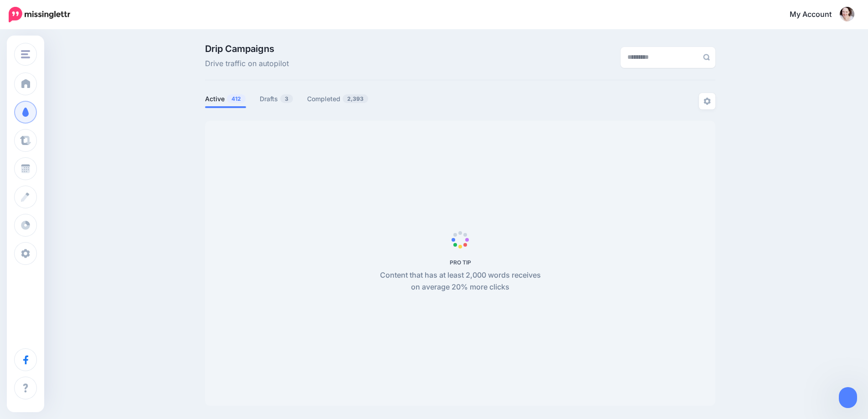 This screenshot has width=868, height=419. Describe the element at coordinates (247, 64) in the screenshot. I see `span: Drive traffic on autopilot` at that location.